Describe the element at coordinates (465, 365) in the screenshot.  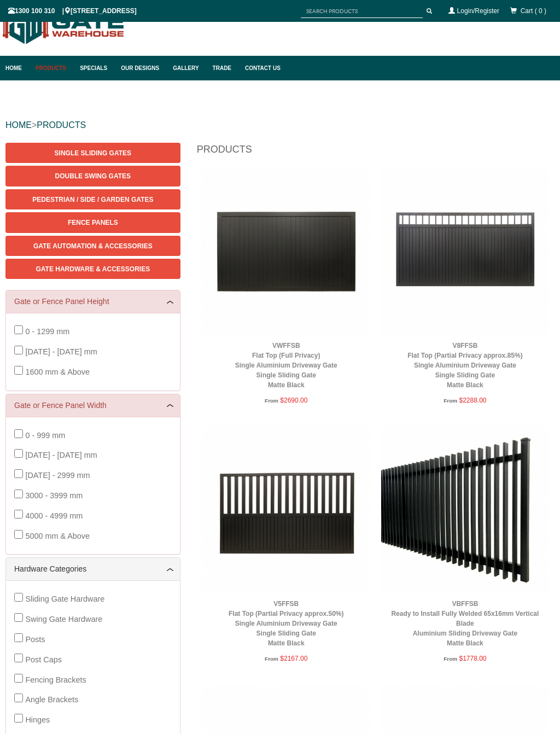
I see `a: V8FFSBFlat Top (Partial Privacy approx.85%)Single Aluminium Driveway GateSingle Sliding GateMatte...` at that location.